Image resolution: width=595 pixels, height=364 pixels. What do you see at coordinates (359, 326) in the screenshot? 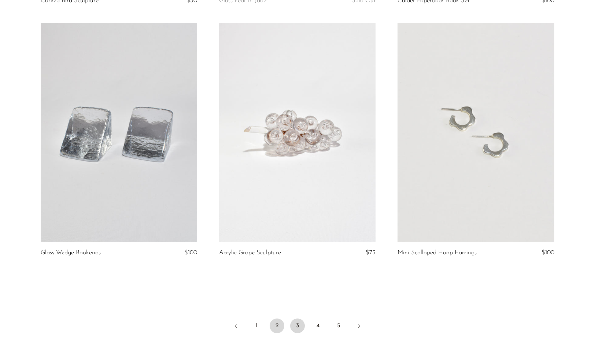
I see `a: Next` at bounding box center [359, 326].